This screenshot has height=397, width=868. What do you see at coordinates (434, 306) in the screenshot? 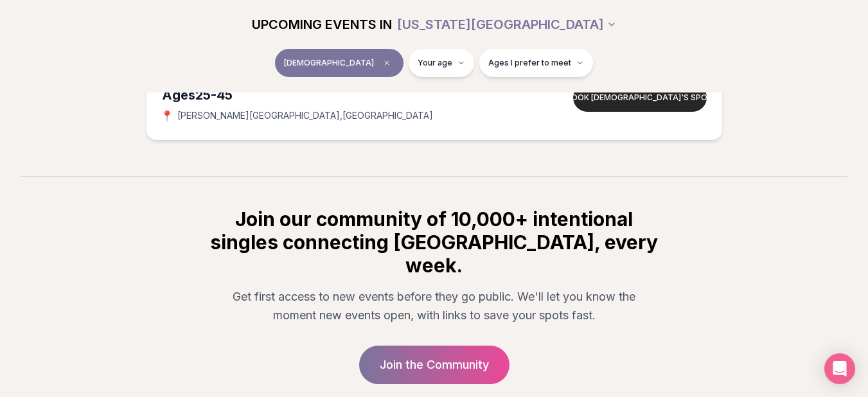
I see `p: Get first access to new events before they go public. We'll let you know the moment new events op...` at bounding box center [434, 306].